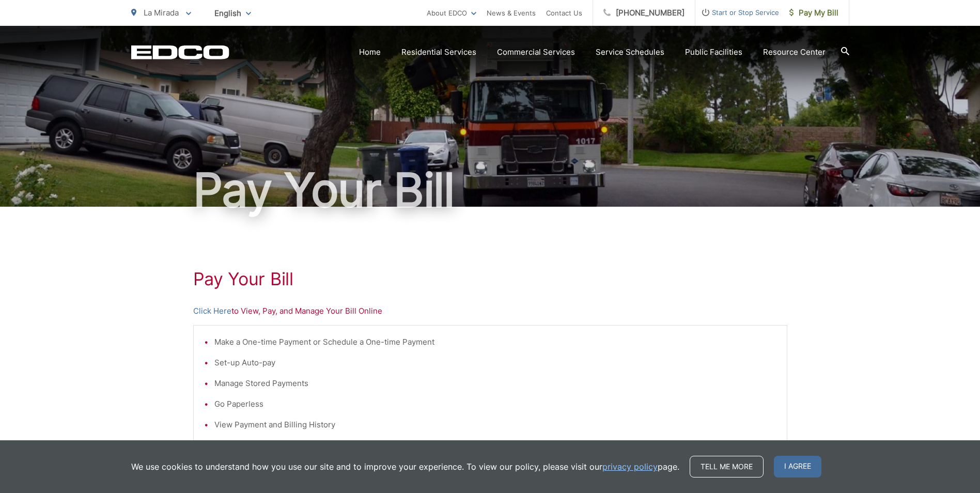  I want to click on a: Public Facilities, so click(713, 52).